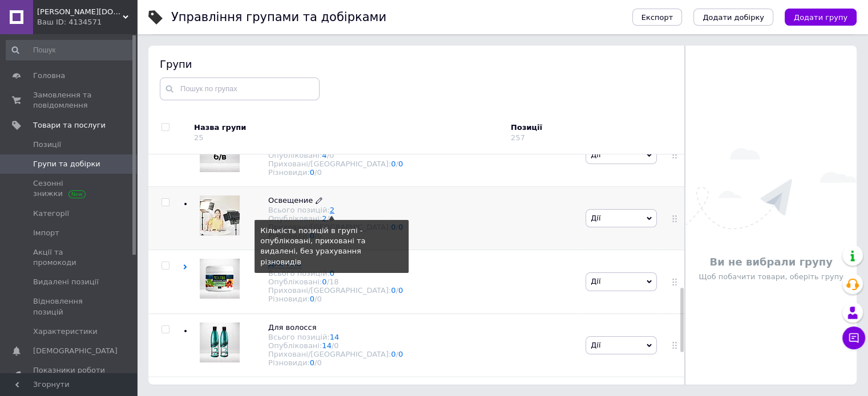 The image size is (868, 396). What do you see at coordinates (821, 17) in the screenshot?
I see `button: Додати групу` at bounding box center [821, 17].